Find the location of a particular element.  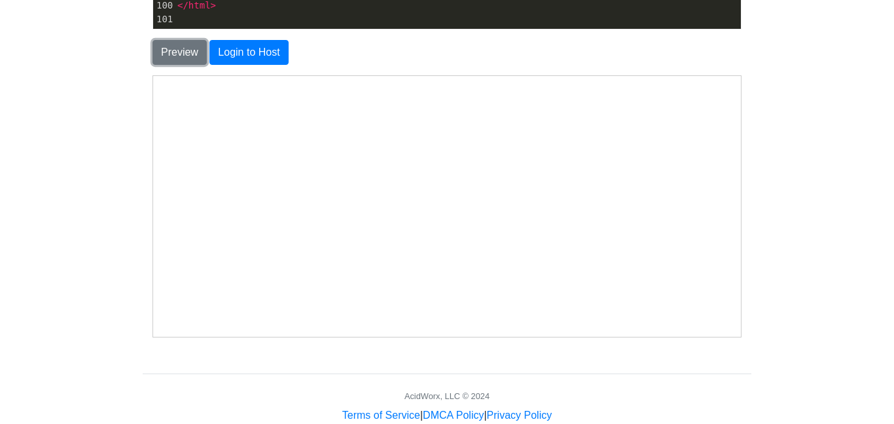

div: Use W/A/S/D to drive. Boost on yellow zones! is located at coordinates (113, 12).